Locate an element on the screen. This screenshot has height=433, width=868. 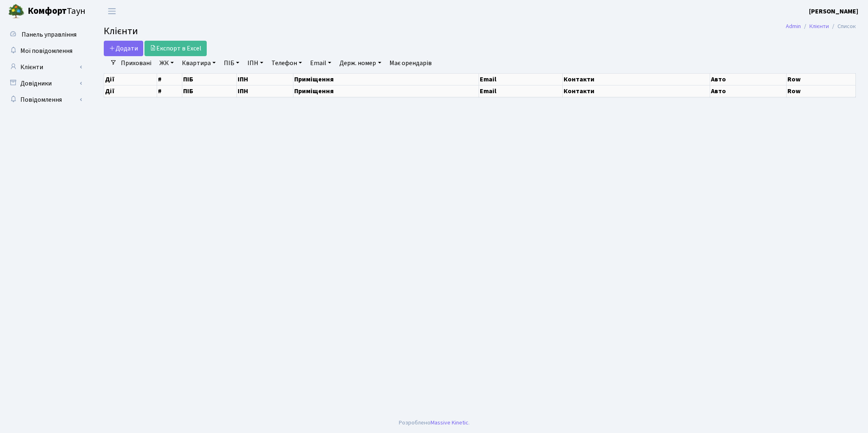
a: Експорт в Excel is located at coordinates (175, 49).